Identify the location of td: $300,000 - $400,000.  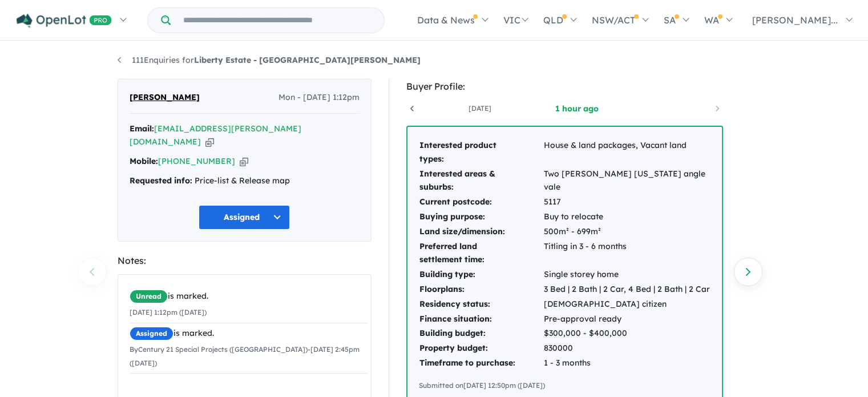
(626, 333).